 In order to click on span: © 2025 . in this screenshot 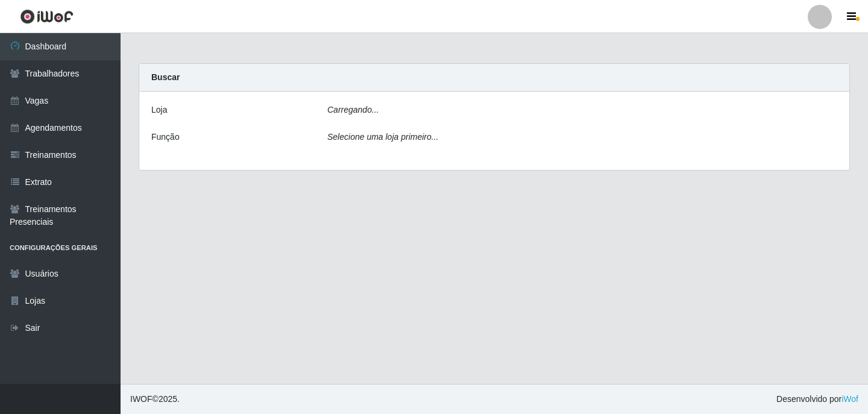, I will do `click(155, 399)`.